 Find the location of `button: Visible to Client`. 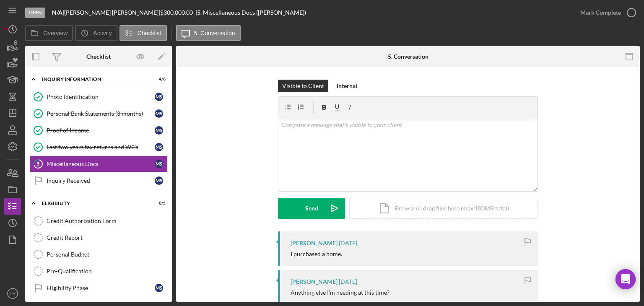

button: Visible to Client is located at coordinates (303, 86).